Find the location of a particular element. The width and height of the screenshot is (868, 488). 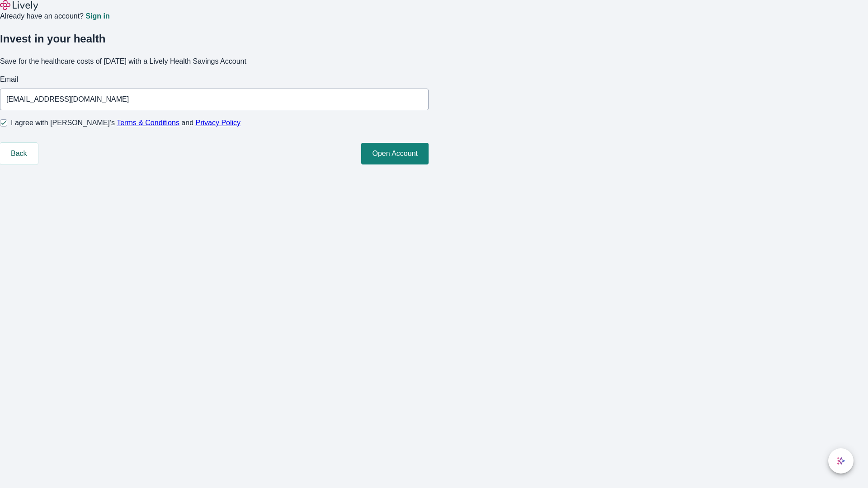

a: Terms & Conditions is located at coordinates (148, 122).